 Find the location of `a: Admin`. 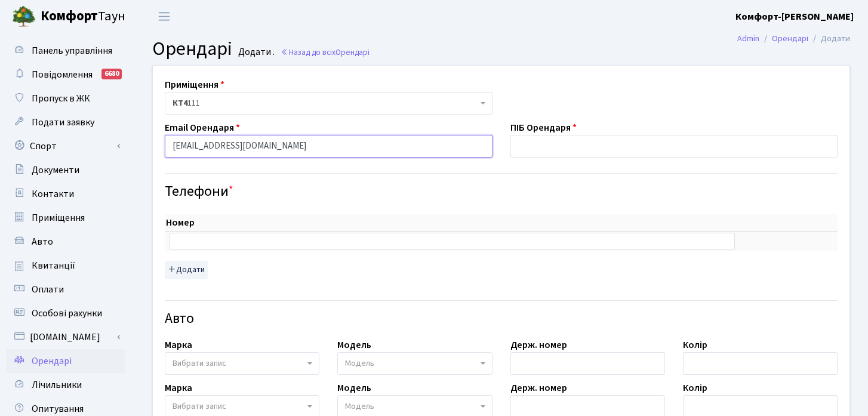

a: Admin is located at coordinates (748, 39).